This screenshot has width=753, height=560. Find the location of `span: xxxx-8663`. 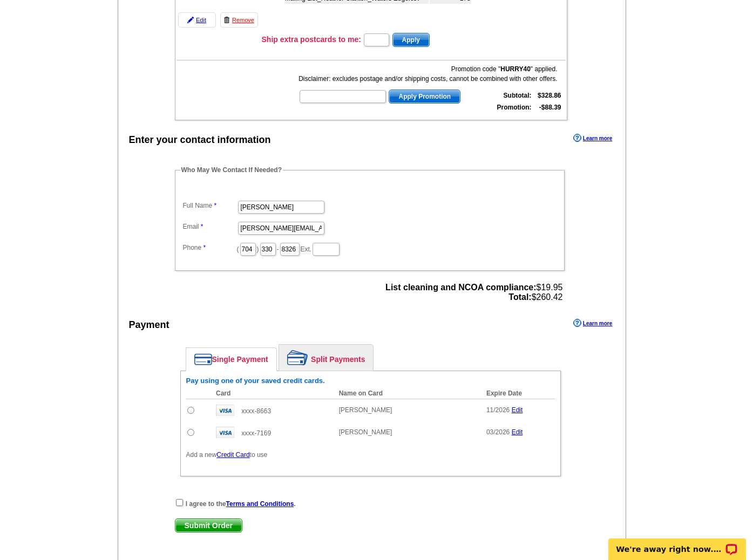

span: xxxx-8663 is located at coordinates (256, 411).